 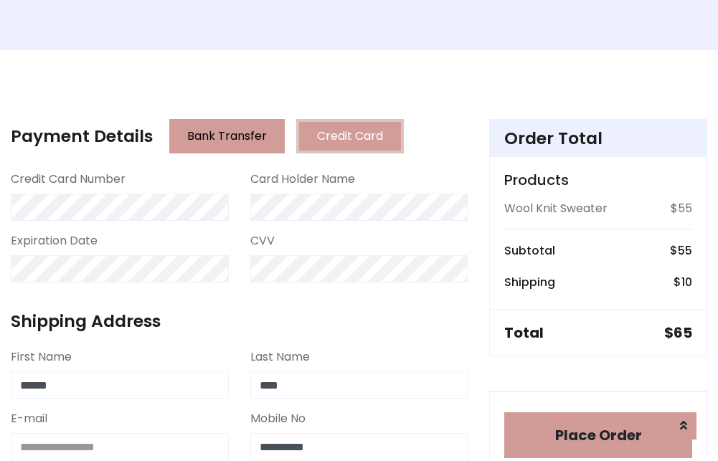 I want to click on h4: Order Total, so click(x=598, y=138).